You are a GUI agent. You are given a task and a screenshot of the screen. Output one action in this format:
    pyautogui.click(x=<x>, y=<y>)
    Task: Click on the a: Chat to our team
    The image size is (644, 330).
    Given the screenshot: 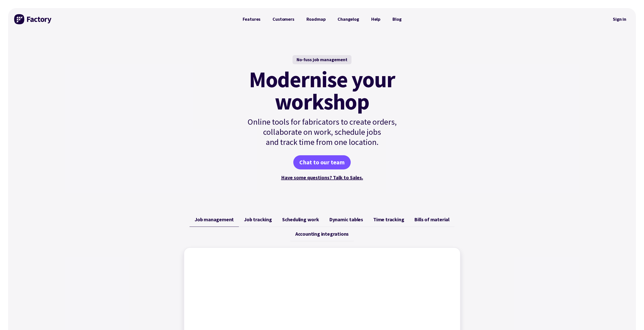 What is the action you would take?
    pyautogui.click(x=322, y=163)
    